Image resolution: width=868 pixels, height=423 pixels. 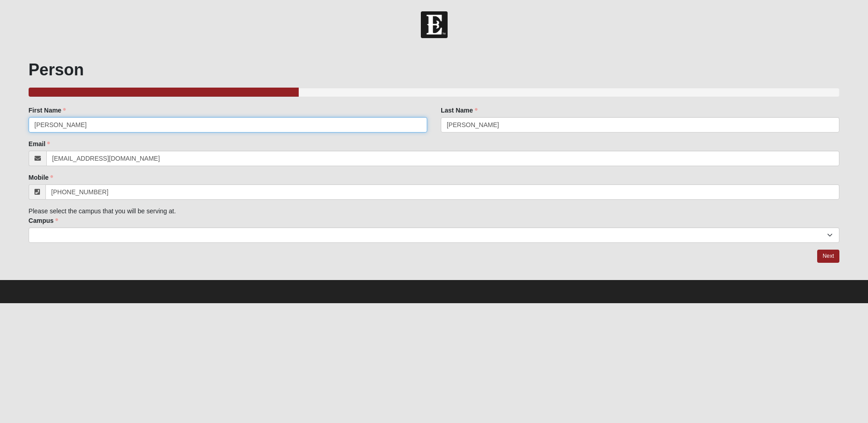 I want to click on h1: Person, so click(x=434, y=70).